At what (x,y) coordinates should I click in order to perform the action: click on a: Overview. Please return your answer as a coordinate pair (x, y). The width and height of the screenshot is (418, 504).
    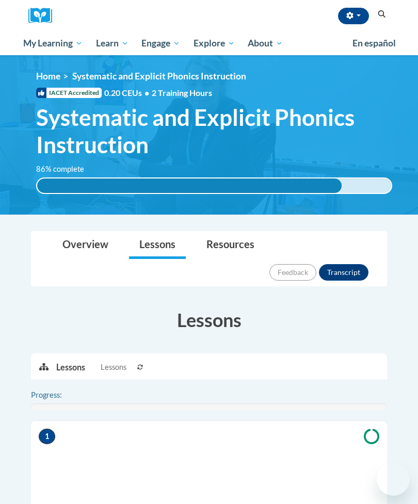
    Looking at the image, I should click on (85, 245).